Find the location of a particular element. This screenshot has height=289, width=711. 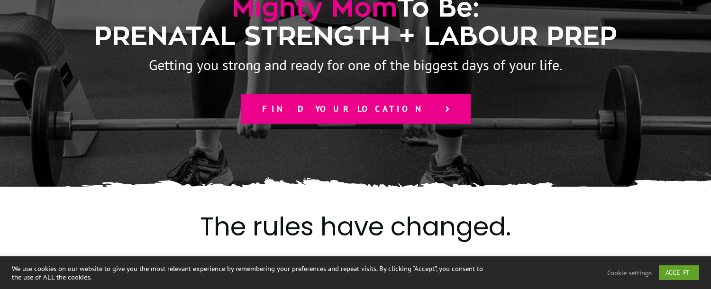

span: CAN is located at coordinates (247, 261).